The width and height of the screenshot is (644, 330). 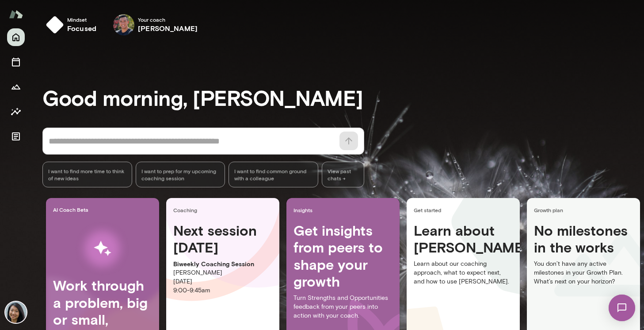 What do you see at coordinates (16, 111) in the screenshot?
I see `button: Insights` at bounding box center [16, 111].